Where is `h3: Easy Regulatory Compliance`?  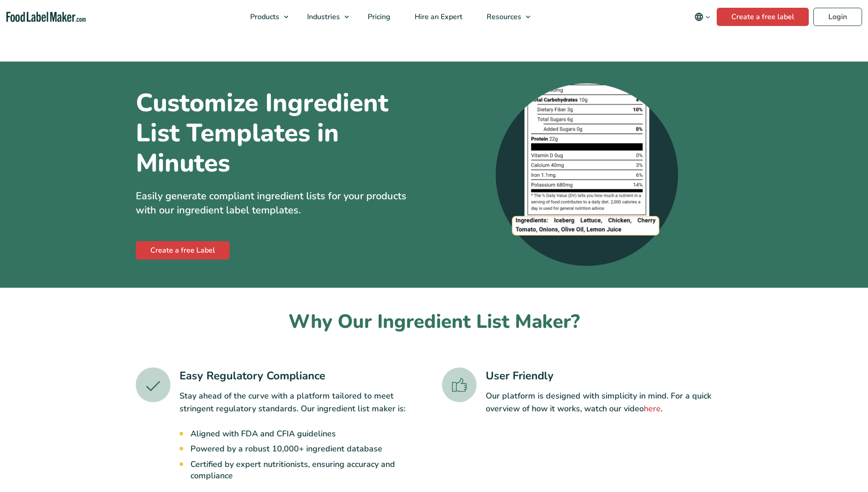 h3: Easy Regulatory Compliance is located at coordinates (303, 376).